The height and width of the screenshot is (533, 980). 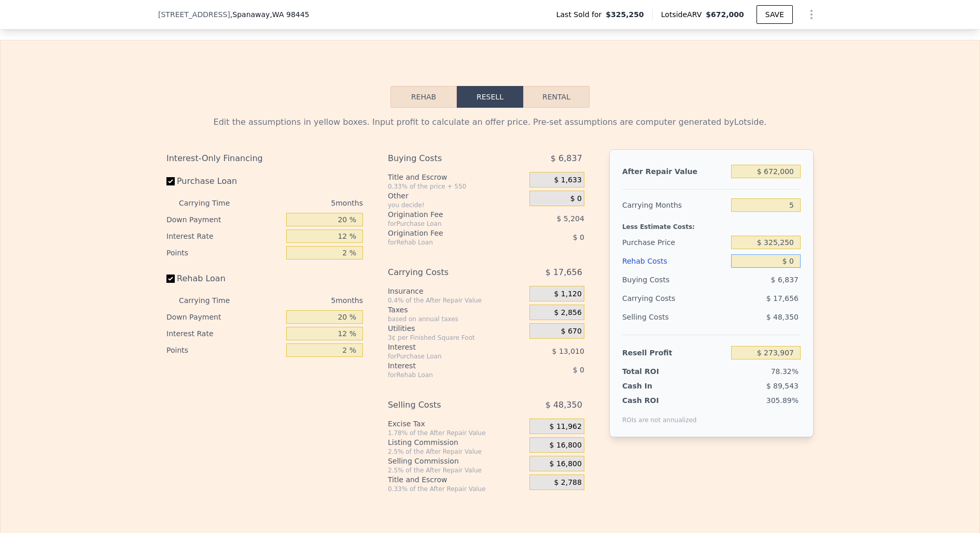 I want to click on span: $ 5,204, so click(x=569, y=219).